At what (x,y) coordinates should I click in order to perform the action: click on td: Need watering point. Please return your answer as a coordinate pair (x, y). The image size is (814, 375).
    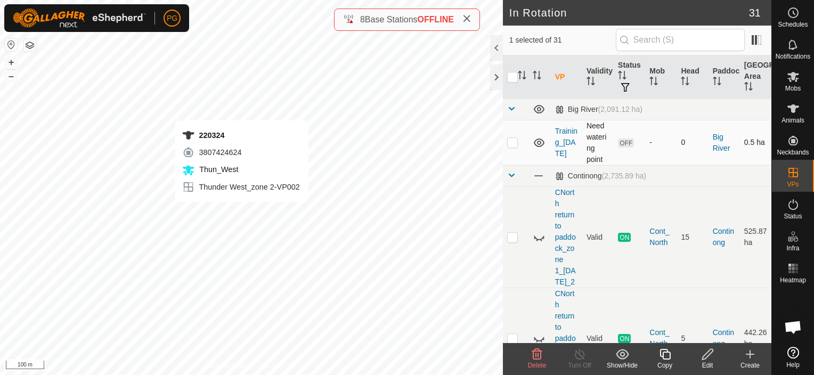
    Looking at the image, I should click on (598, 142).